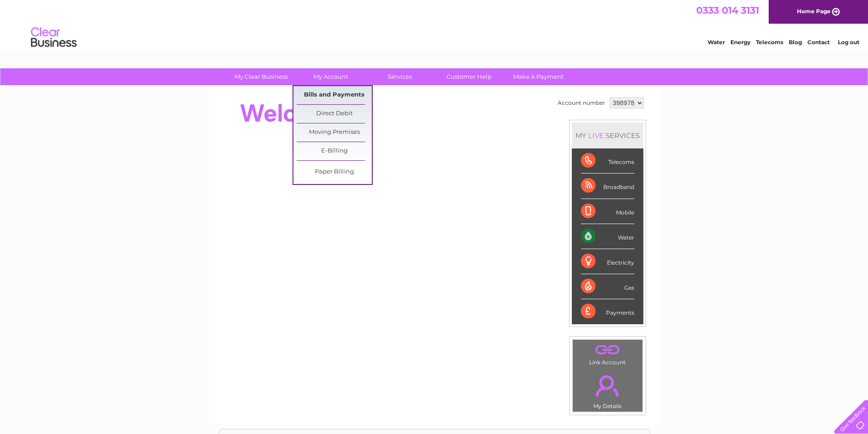 The height and width of the screenshot is (434, 868). What do you see at coordinates (608, 237) in the screenshot?
I see `div: Water` at bounding box center [608, 237].